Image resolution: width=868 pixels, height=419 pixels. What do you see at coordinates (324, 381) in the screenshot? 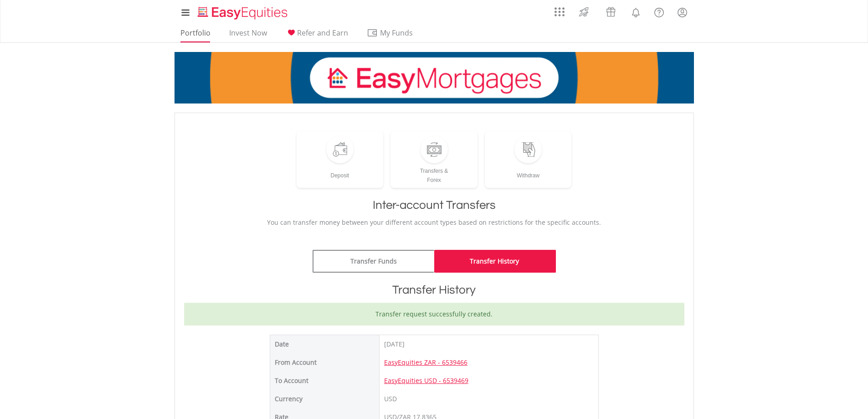
I see `td: To Account` at bounding box center [324, 381].